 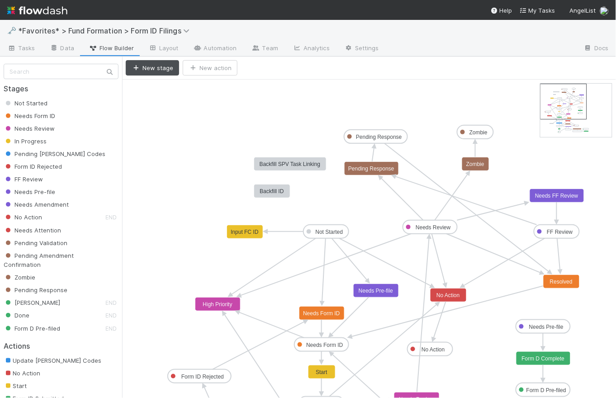 I want to click on a: Automation, so click(x=215, y=49).